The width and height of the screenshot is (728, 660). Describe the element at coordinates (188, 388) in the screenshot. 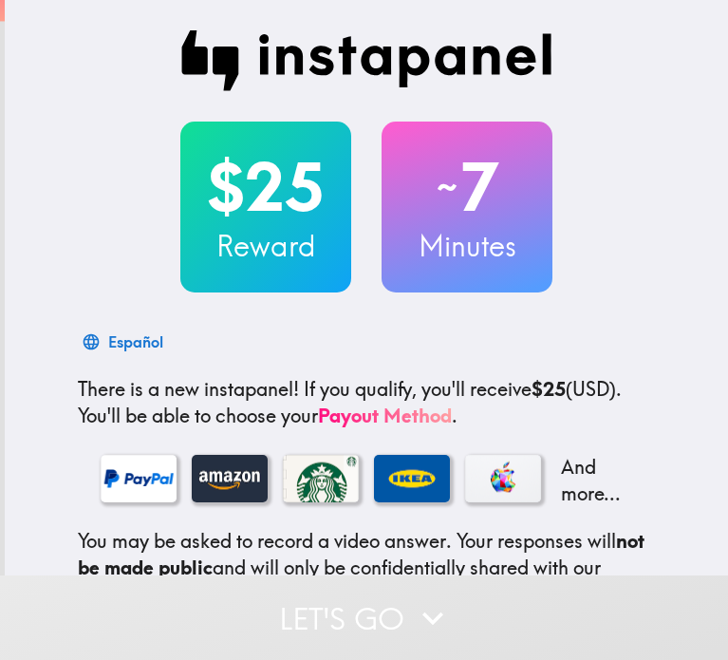

I see `span: There is a new instapanel!` at that location.